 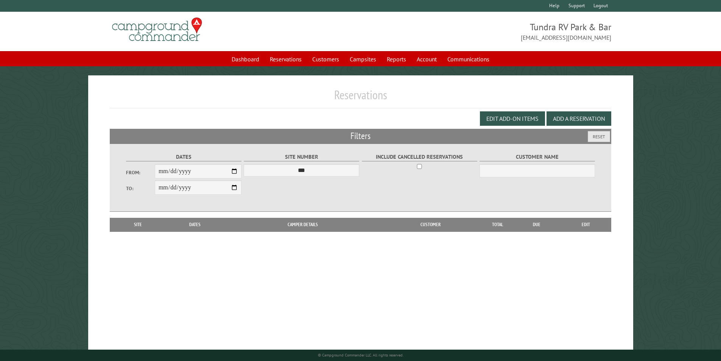 What do you see at coordinates (420, 157) in the screenshot?
I see `label: Include Cancelled Reservations` at bounding box center [420, 157].